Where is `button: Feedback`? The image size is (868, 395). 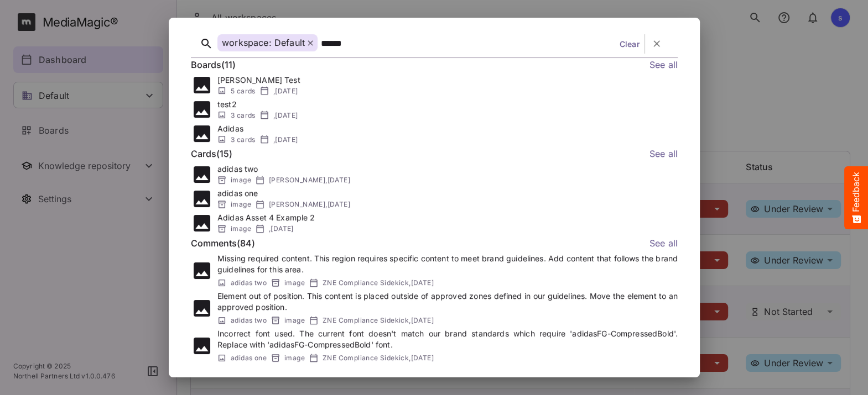
button: Feedback is located at coordinates (855, 198).